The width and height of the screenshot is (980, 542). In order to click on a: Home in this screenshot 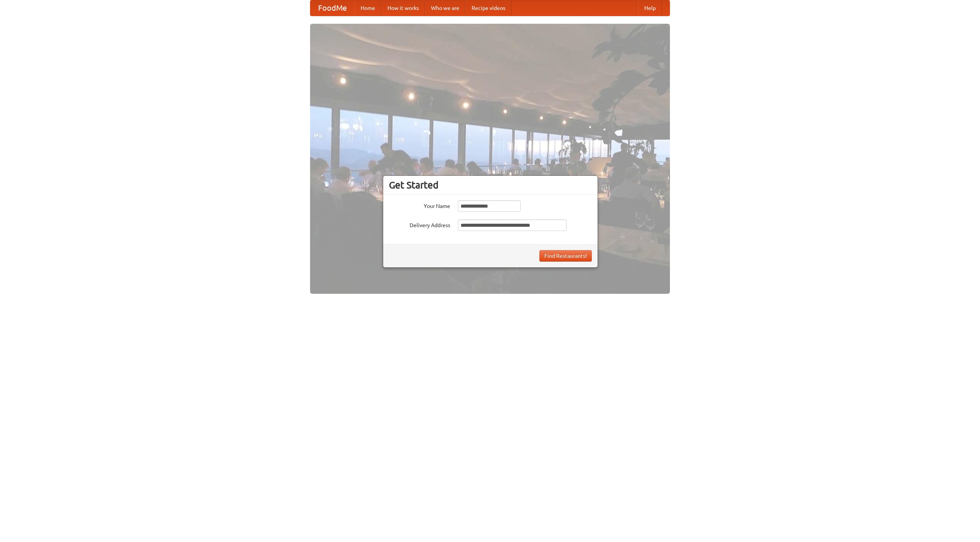, I will do `click(368, 8)`.